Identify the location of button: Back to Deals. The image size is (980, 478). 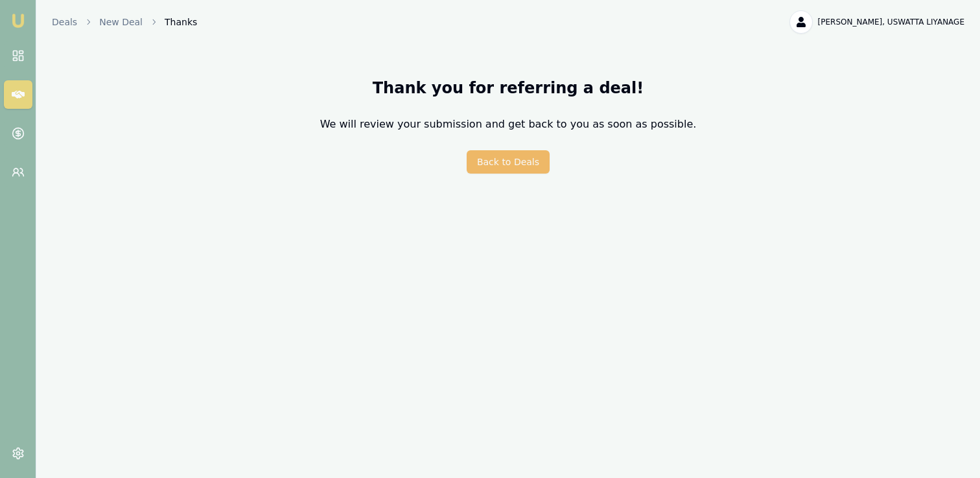
(508, 162).